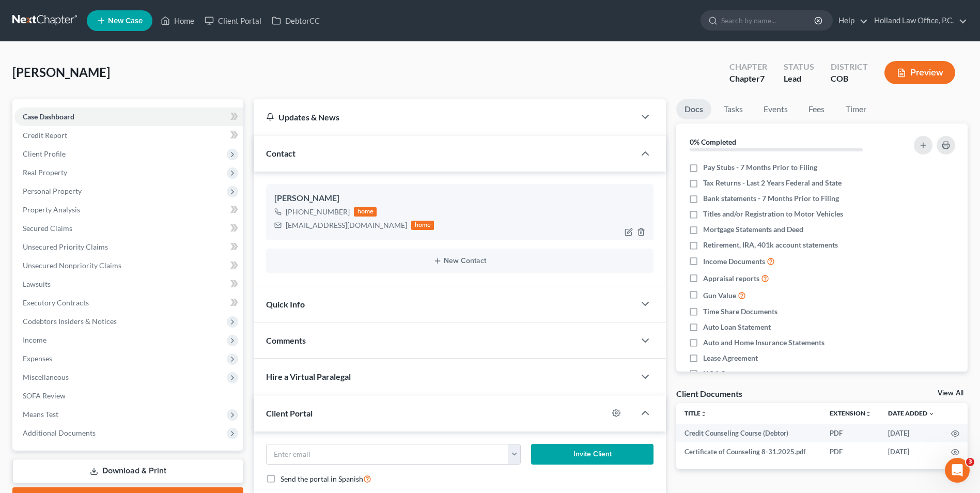  I want to click on input: Enter email, so click(387, 454).